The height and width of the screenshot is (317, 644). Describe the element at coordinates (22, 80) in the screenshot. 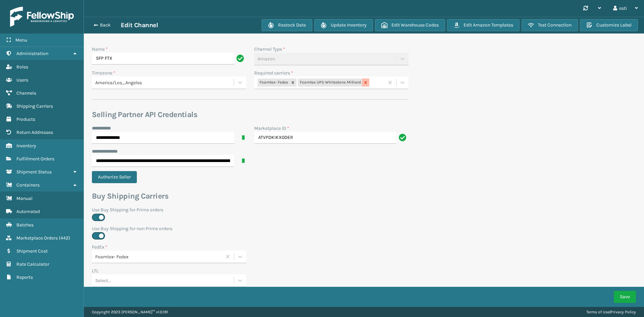

I see `span: Users` at that location.